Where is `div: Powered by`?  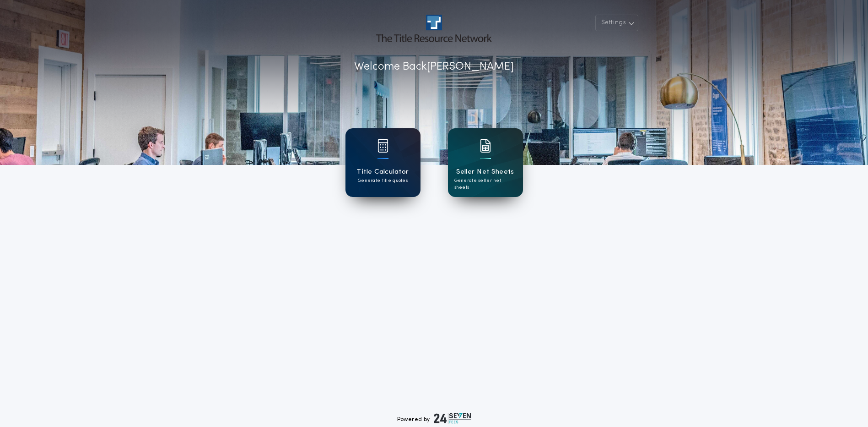
div: Powered by is located at coordinates (435, 418).